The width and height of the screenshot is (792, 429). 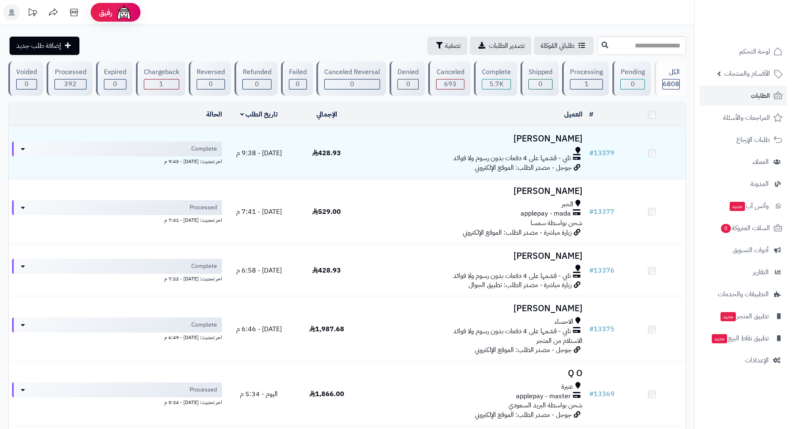 What do you see at coordinates (740, 338) in the screenshot?
I see `span: تطبيق نقاط البيع` at bounding box center [740, 338].